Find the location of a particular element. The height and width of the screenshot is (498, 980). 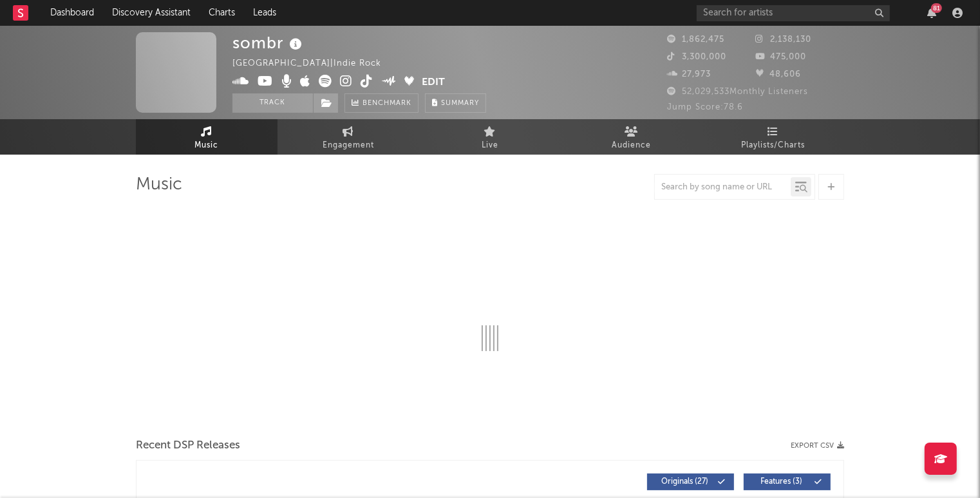

span: Recent DSP Releases is located at coordinates (188, 445).